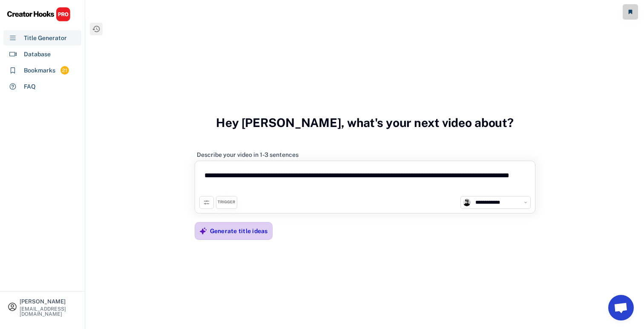 This screenshot has width=644, height=329. I want to click on img: CHPRO%20Logo.svg, so click(39, 14).